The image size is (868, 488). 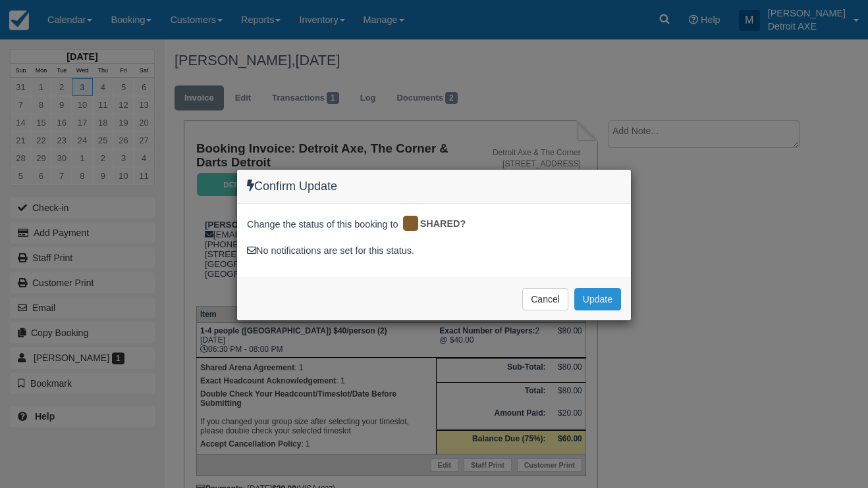 What do you see at coordinates (597, 300) in the screenshot?
I see `button: Update` at bounding box center [597, 300].